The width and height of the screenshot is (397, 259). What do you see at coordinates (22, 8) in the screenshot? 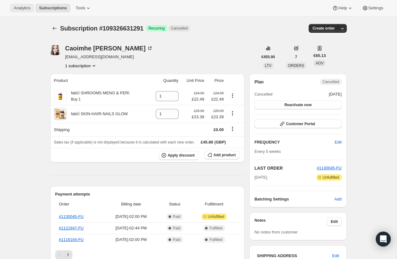
I see `span: Analytics` at bounding box center [22, 8].